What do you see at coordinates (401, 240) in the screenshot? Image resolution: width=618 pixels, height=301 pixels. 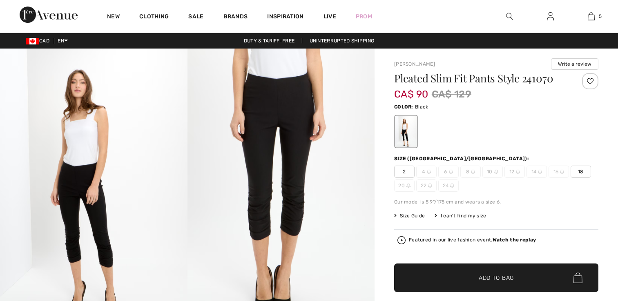 I see `img: Watch the replay` at bounding box center [401, 240].